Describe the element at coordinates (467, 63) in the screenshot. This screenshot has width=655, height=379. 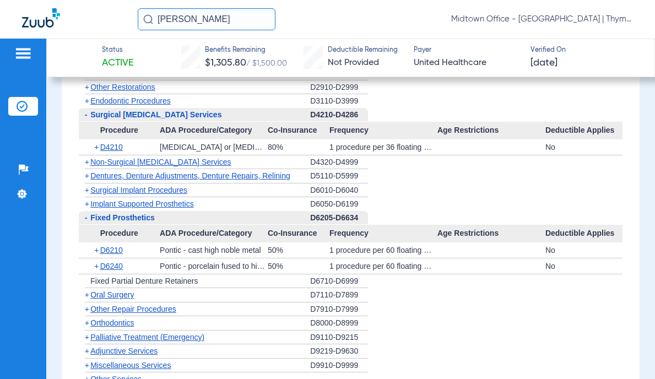
I see `span: United Healthcare` at that location.